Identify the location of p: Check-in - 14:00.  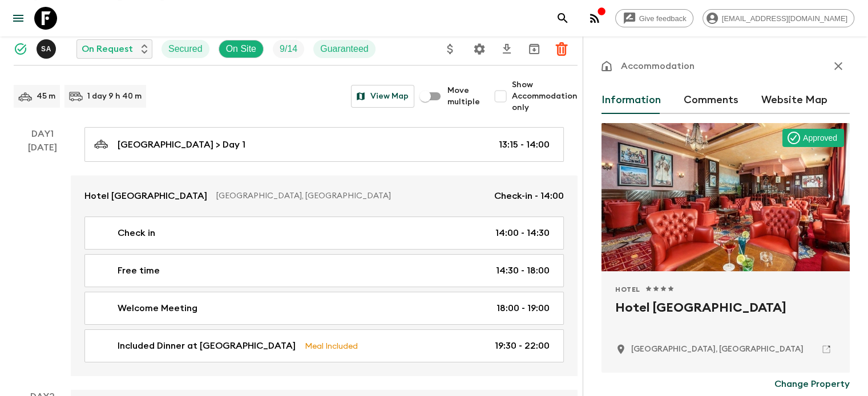
(529, 196).